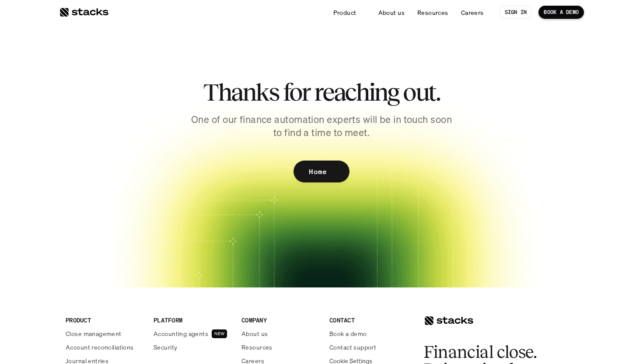  I want to click on p: Home, so click(317, 171).